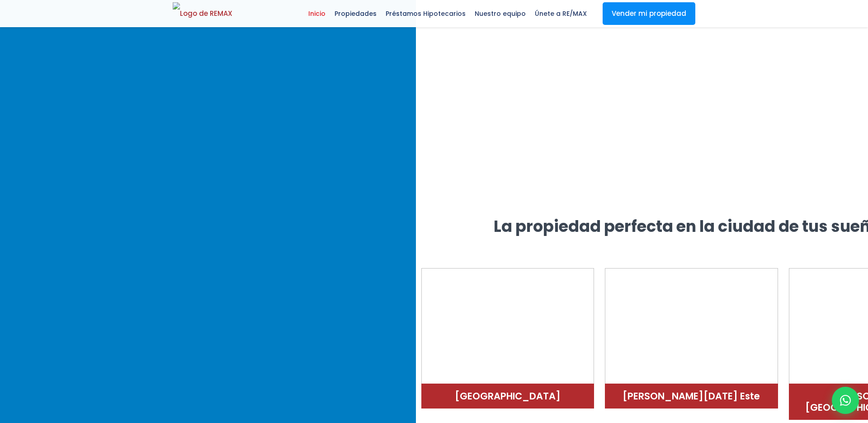 The width and height of the screenshot is (868, 423). Describe the element at coordinates (202, 10) in the screenshot. I see `img: Logo de REMAX` at that location.